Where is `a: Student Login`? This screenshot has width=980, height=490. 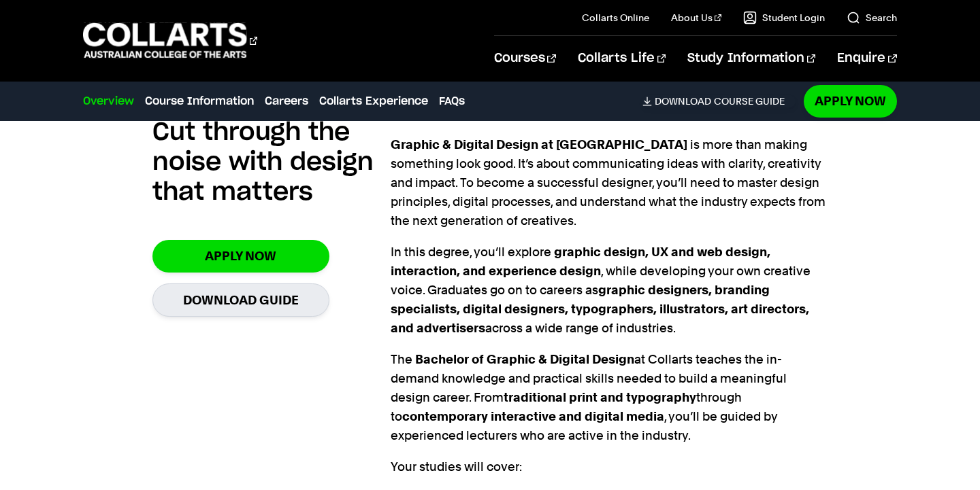
a: Student Login is located at coordinates (784, 17).